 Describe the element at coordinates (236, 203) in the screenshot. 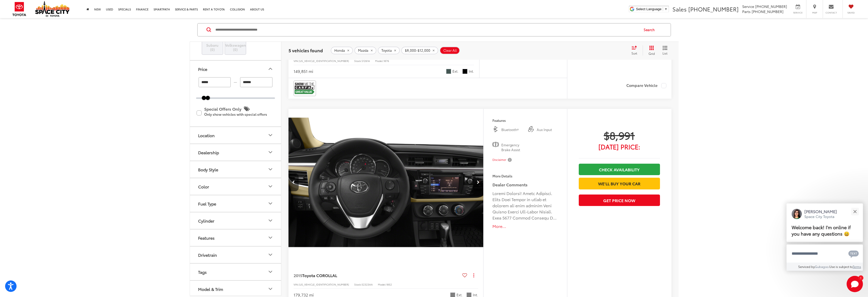

I see `button: Fuel TypeFuel Type` at that location.